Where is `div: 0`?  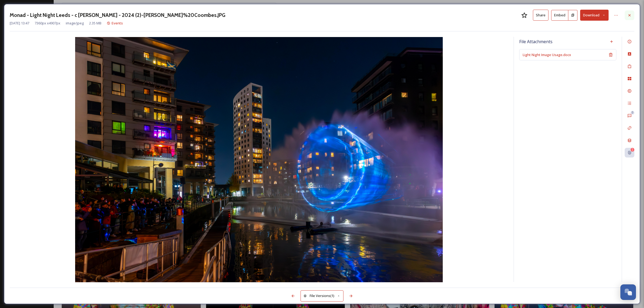
div: 0 is located at coordinates (632, 112).